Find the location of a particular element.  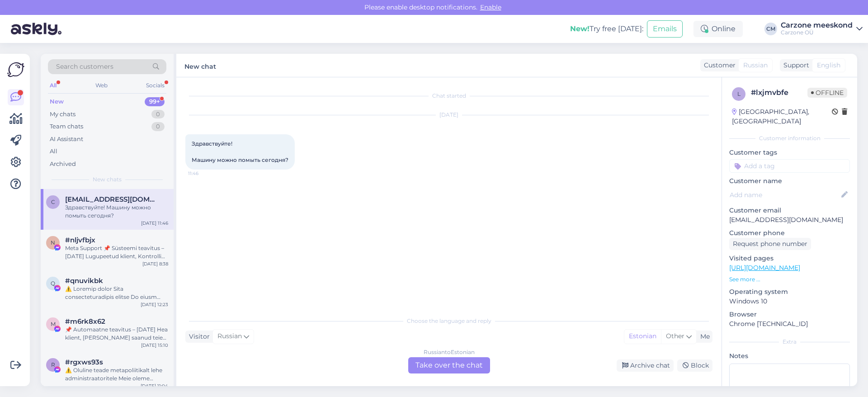

span: r is located at coordinates (53, 364).